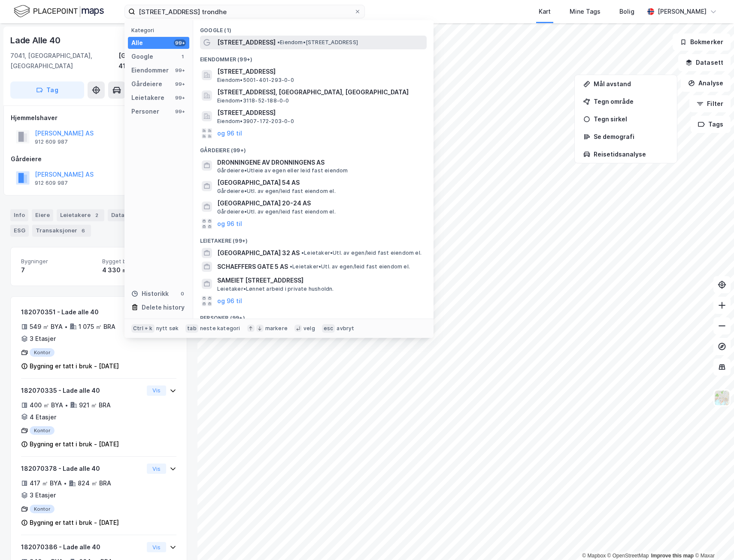 The height and width of the screenshot is (560, 734). What do you see at coordinates (192, 328) in the screenshot?
I see `div: tab` at bounding box center [192, 328].